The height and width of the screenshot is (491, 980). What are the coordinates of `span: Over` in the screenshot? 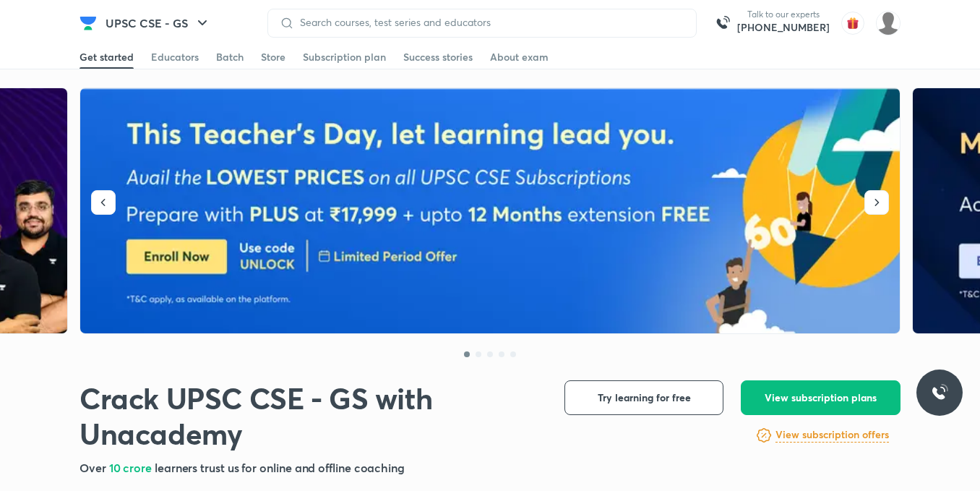 It's located at (94, 467).